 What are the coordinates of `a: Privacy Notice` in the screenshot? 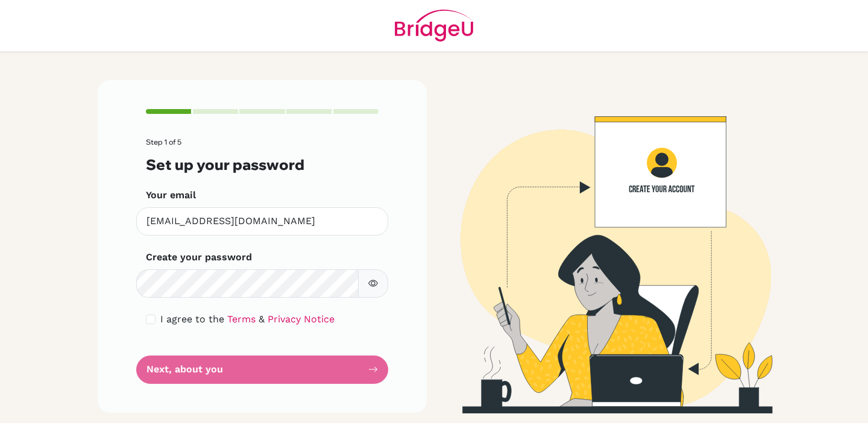 It's located at (301, 319).